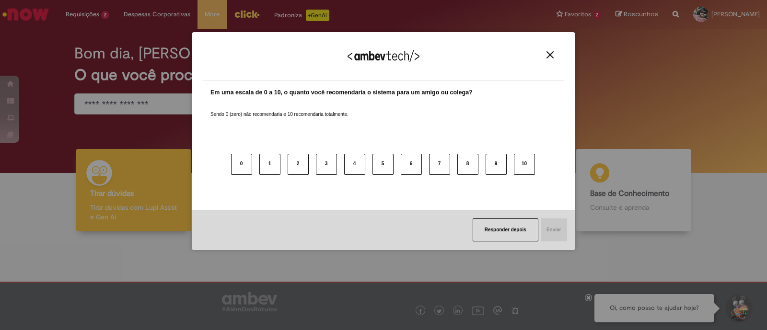 This screenshot has height=330, width=767. I want to click on button: 6, so click(411, 164).